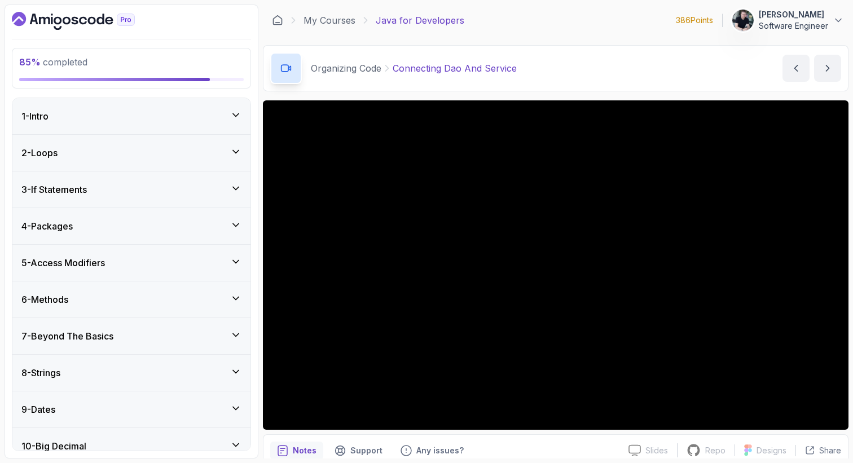 Image resolution: width=853 pixels, height=463 pixels. I want to click on h3: 6 - Methods, so click(45, 299).